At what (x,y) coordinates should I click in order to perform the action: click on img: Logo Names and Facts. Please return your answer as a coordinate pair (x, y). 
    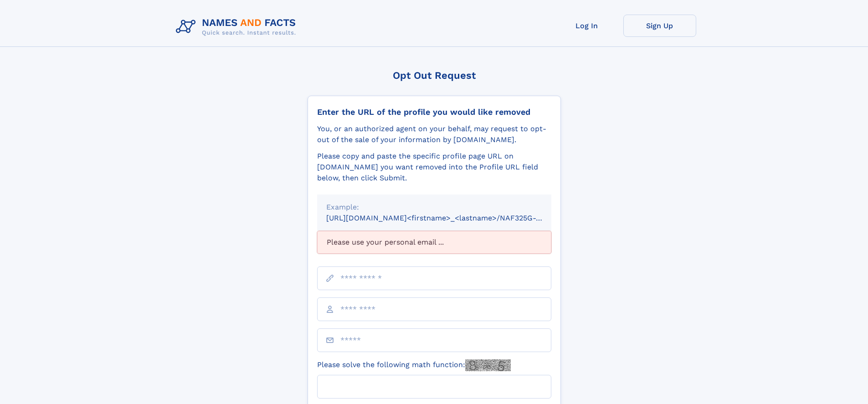
    Looking at the image, I should click on (238, 27).